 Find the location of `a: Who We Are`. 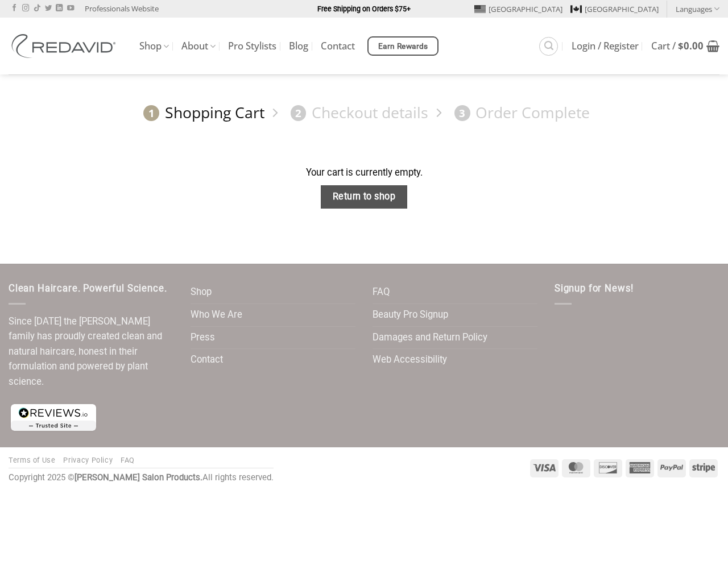

a: Who We Are is located at coordinates (216, 315).